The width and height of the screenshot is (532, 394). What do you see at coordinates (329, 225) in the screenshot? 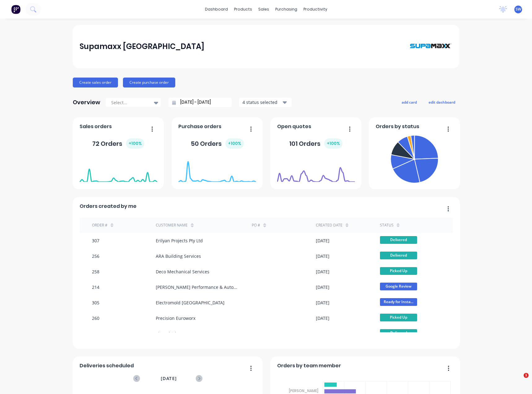
I see `div: Created date` at bounding box center [329, 225].